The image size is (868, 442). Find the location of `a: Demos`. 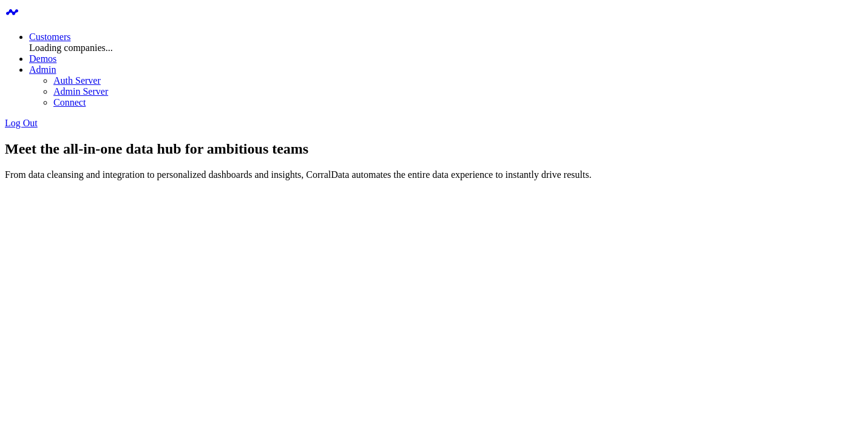

a: Demos is located at coordinates (43, 58).